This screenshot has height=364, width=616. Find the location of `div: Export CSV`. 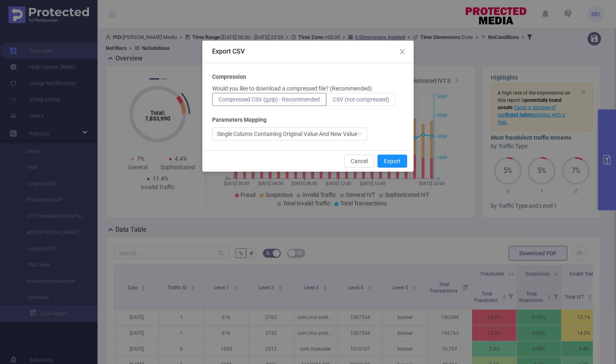

div: Export CSV is located at coordinates (308, 51).